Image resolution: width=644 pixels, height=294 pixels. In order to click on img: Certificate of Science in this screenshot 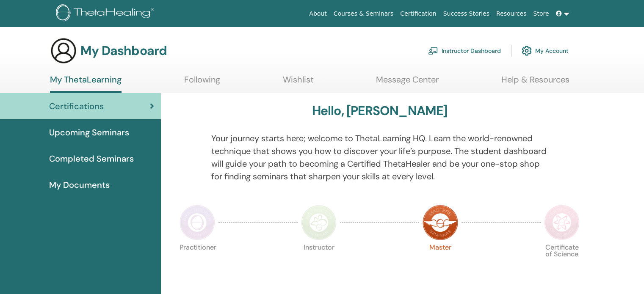, I will do `click(562, 222)`.